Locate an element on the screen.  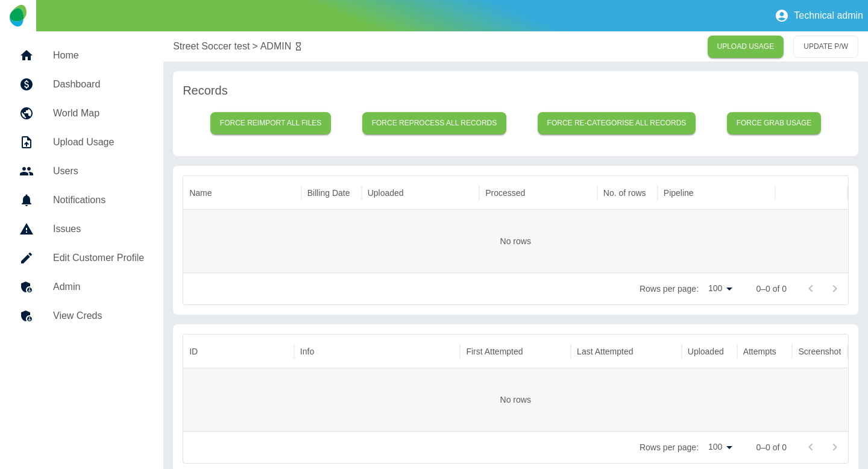
div: Info is located at coordinates (307, 352).